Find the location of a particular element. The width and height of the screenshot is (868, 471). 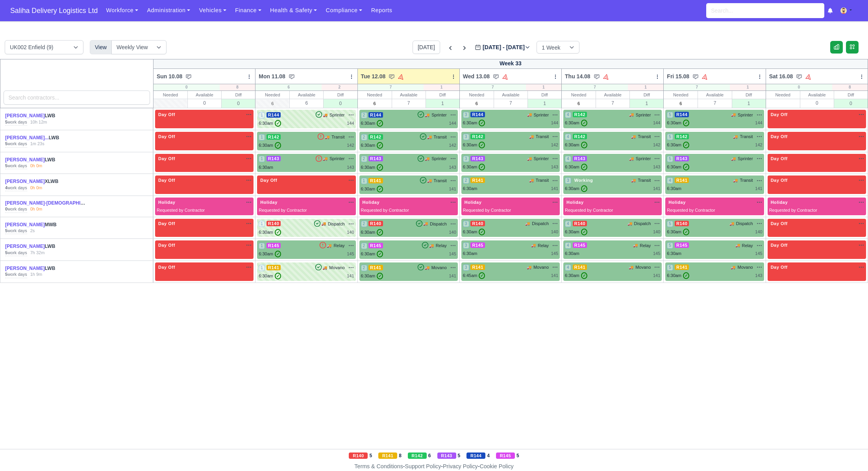

a: Privacy Policy is located at coordinates (460, 466).